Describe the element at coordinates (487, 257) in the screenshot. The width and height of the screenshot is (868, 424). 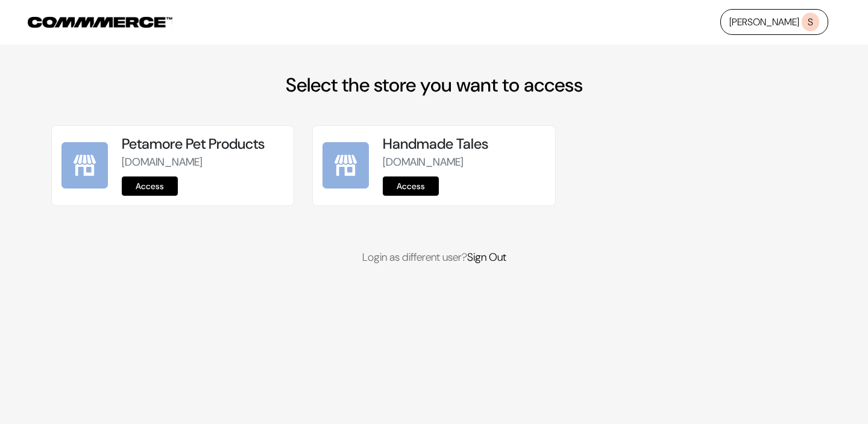
I see `a: Sign Out` at that location.